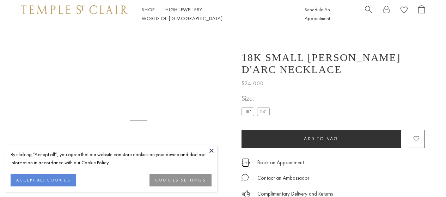 The image size is (446, 197). What do you see at coordinates (317, 14) in the screenshot?
I see `a: Schedule An Appointment` at bounding box center [317, 14].